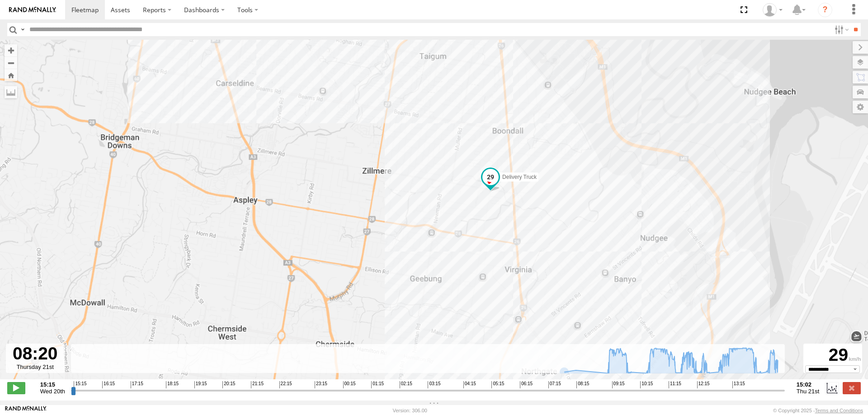 The width and height of the screenshot is (868, 415). What do you see at coordinates (26, 410) in the screenshot?
I see `a: Visit our Website` at bounding box center [26, 410].